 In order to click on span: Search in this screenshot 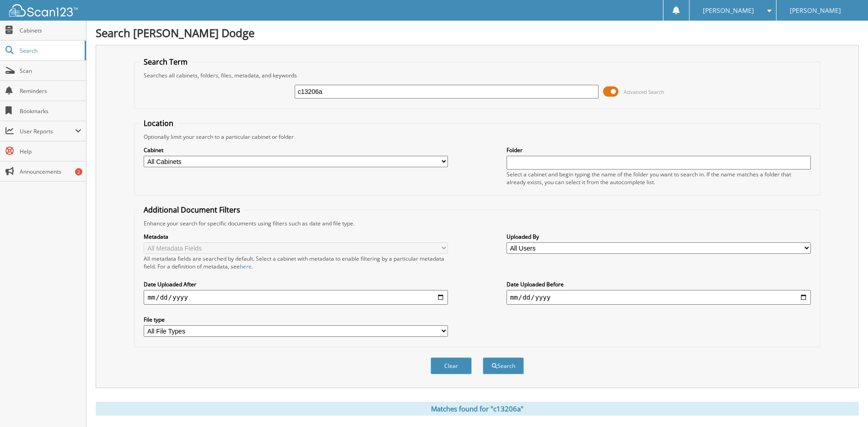, I will do `click(50, 50)`.